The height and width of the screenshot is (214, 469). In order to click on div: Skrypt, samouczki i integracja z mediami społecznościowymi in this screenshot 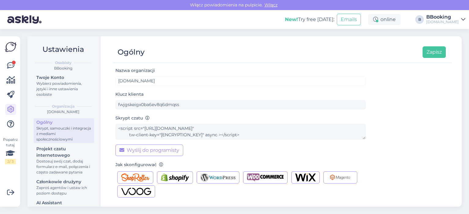, I will do `click(64, 134)`.